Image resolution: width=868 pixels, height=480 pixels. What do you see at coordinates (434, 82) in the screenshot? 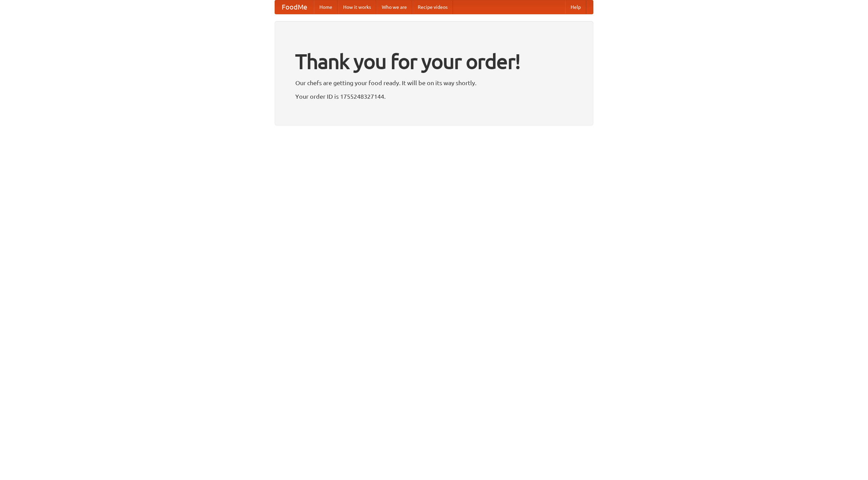
I see `p: Our chefs are getting your food ready. It will be on its way shortly.` at bounding box center [434, 82].